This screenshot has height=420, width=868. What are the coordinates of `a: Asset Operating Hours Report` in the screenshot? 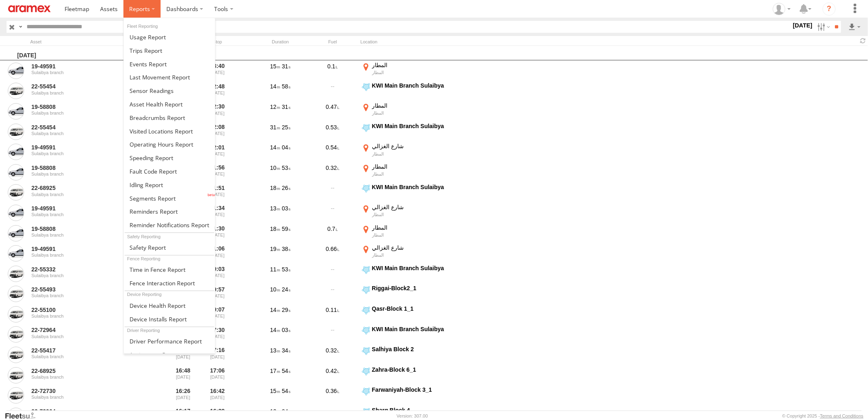 It's located at (169, 144).